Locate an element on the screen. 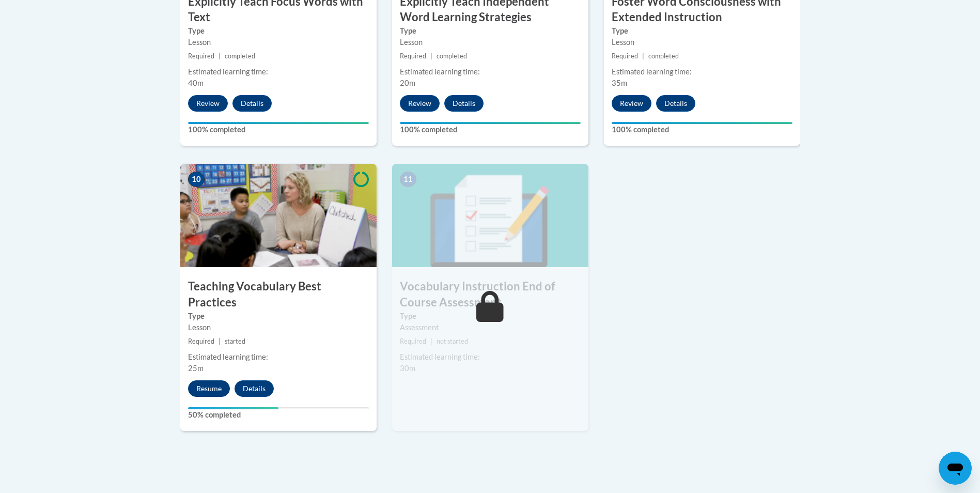 The image size is (980, 493). span: 10 is located at coordinates (196, 179).